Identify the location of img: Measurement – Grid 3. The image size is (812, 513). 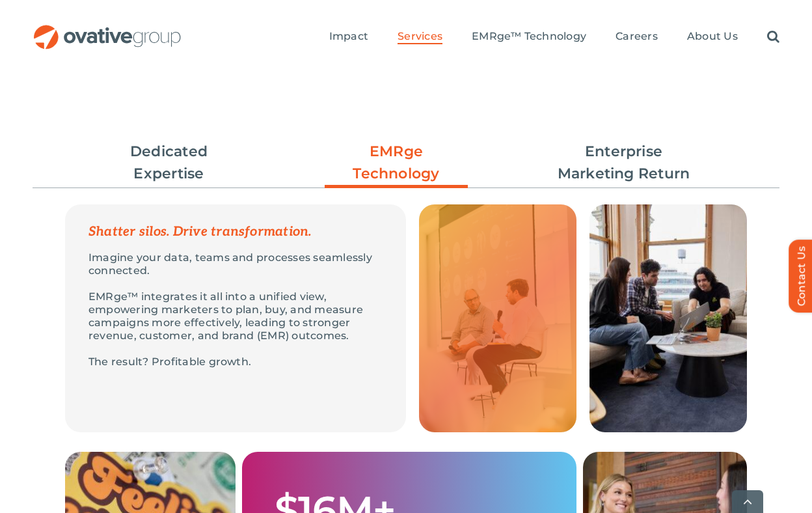
(669, 318).